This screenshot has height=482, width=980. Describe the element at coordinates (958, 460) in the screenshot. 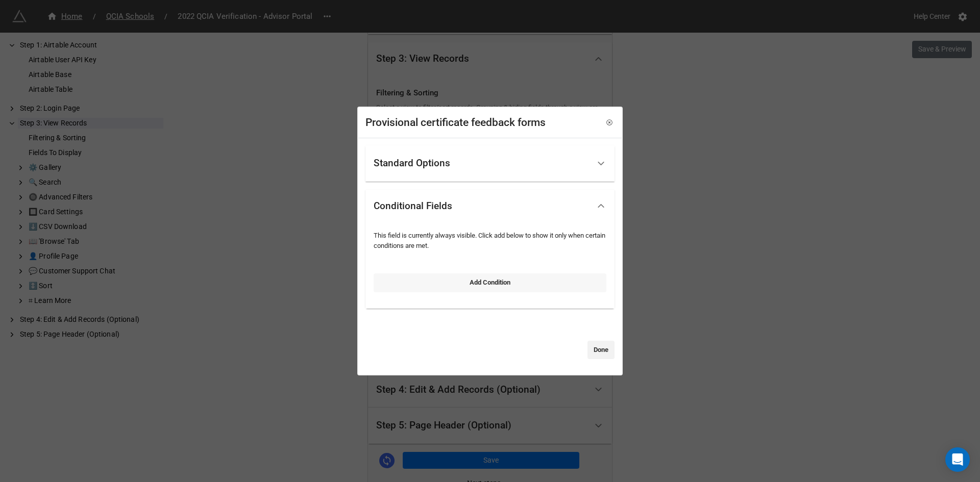

I see `div: Open Intercom Messenger` at that location.